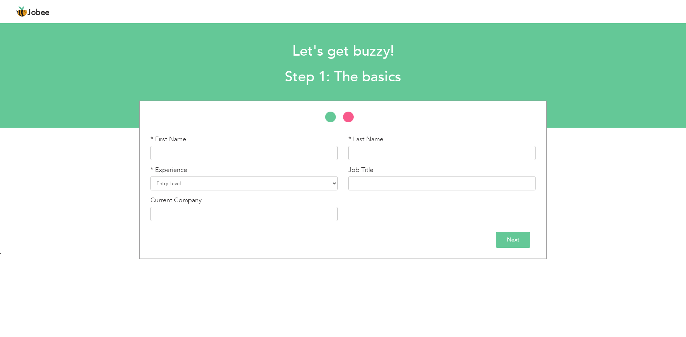  What do you see at coordinates (366, 140) in the screenshot?
I see `label: * Last Name` at bounding box center [366, 140].